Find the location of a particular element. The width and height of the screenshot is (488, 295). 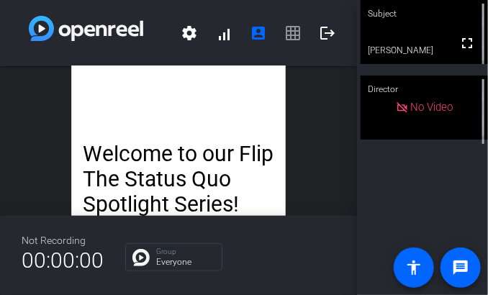

button: signal_cellular_alt is located at coordinates (224, 33).